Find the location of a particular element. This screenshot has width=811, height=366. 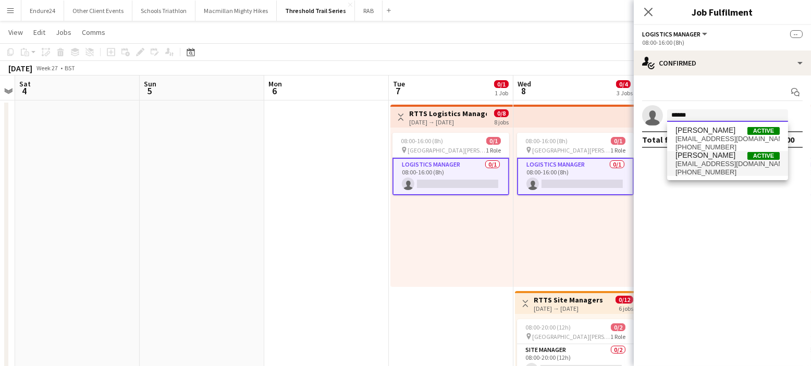

span: 08:00-20:00 (12h) is located at coordinates (548, 327).